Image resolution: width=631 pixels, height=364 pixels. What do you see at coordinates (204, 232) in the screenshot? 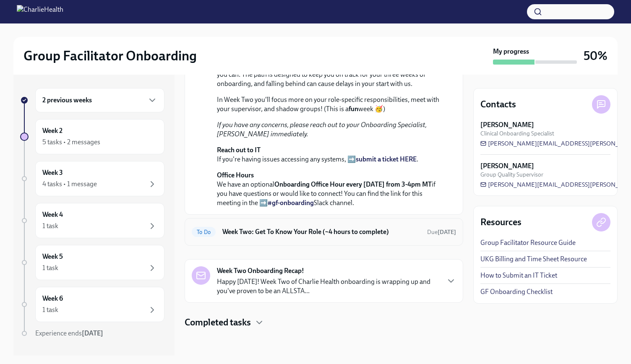
I see `span: To Do` at bounding box center [204, 232].